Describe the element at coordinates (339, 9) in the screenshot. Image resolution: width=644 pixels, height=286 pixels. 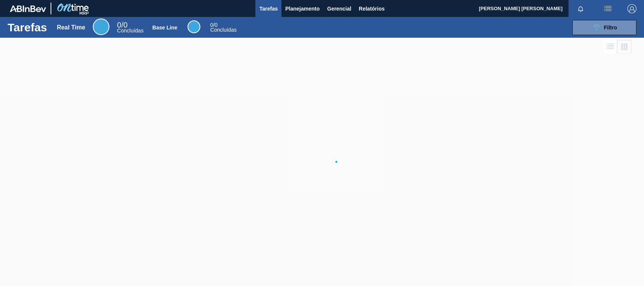
I see `span: Gerencial` at that location.